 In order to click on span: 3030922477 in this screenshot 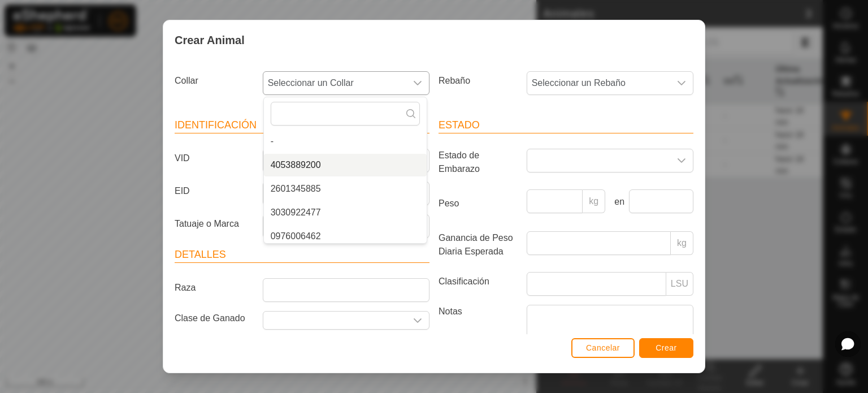, I will do `click(296, 213)`.